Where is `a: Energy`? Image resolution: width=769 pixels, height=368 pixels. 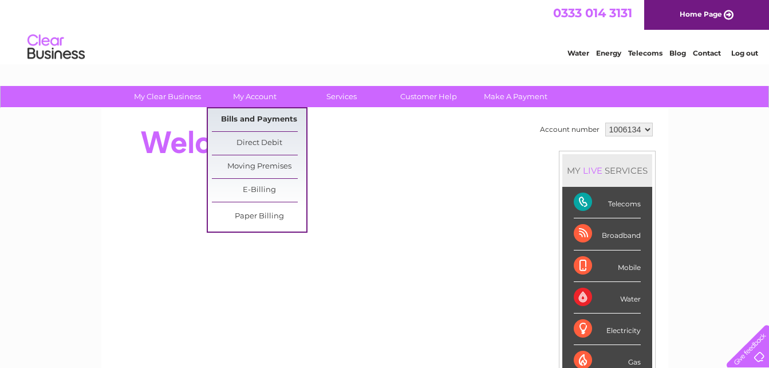 a: Energy is located at coordinates (609, 53).